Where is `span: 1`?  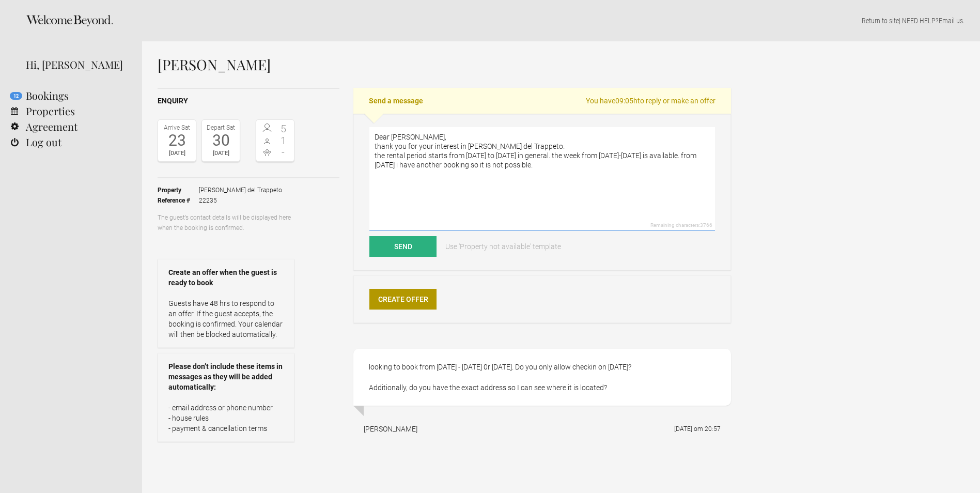 span: 1 is located at coordinates (284, 141).